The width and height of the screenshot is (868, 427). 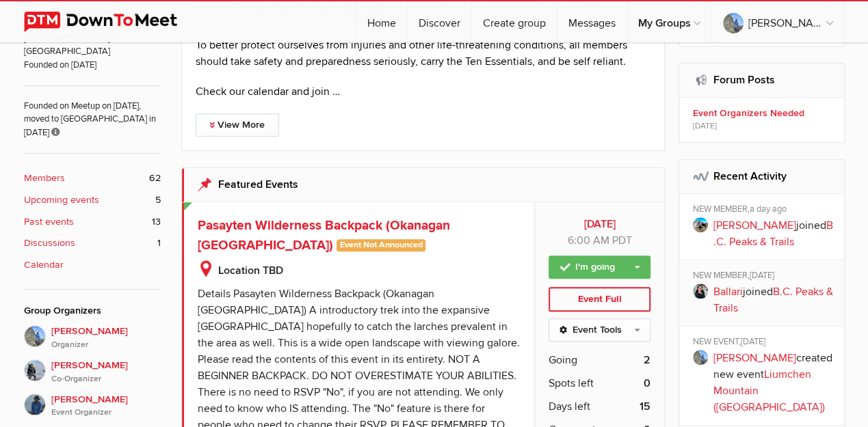 I want to click on a: Members 62, so click(x=93, y=178).